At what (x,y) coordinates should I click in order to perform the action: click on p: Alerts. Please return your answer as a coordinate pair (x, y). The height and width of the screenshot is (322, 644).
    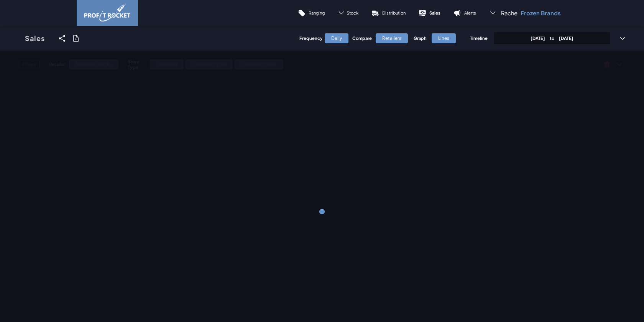
    Looking at the image, I should click on (469, 13).